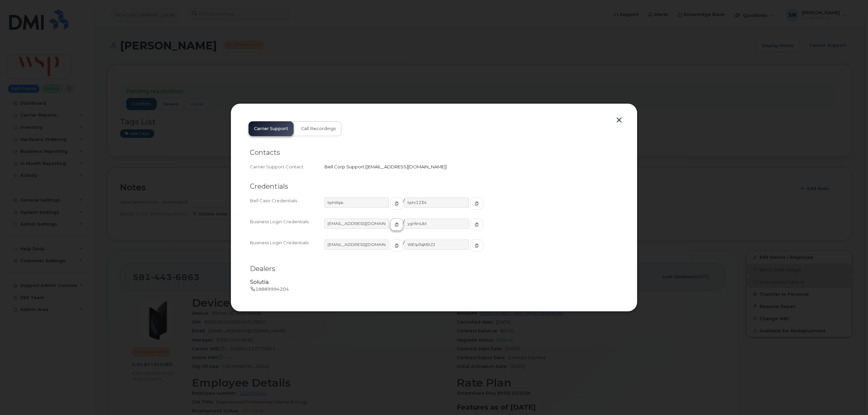 Image resolution: width=868 pixels, height=415 pixels. What do you see at coordinates (434, 186) in the screenshot?
I see `h2: Credentials` at bounding box center [434, 186].